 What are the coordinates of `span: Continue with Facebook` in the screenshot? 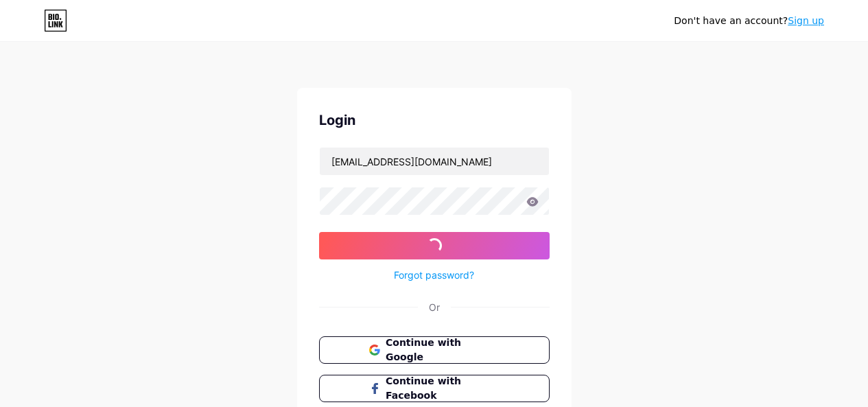 It's located at (442, 389).